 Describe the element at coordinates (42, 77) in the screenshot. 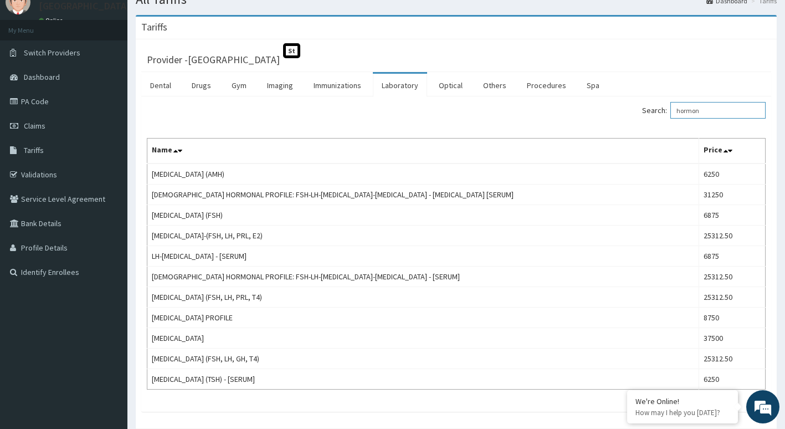

I see `span: Dashboard` at that location.